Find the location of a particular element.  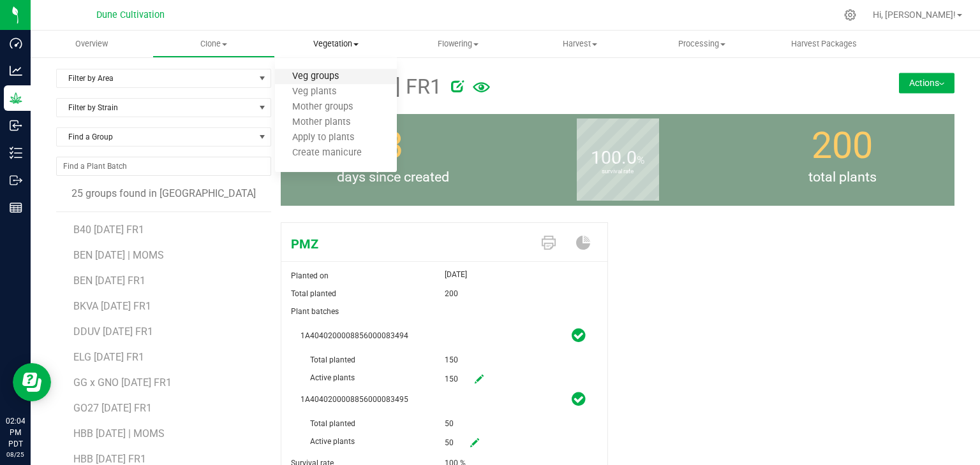

span: Harvest is located at coordinates (579, 44).